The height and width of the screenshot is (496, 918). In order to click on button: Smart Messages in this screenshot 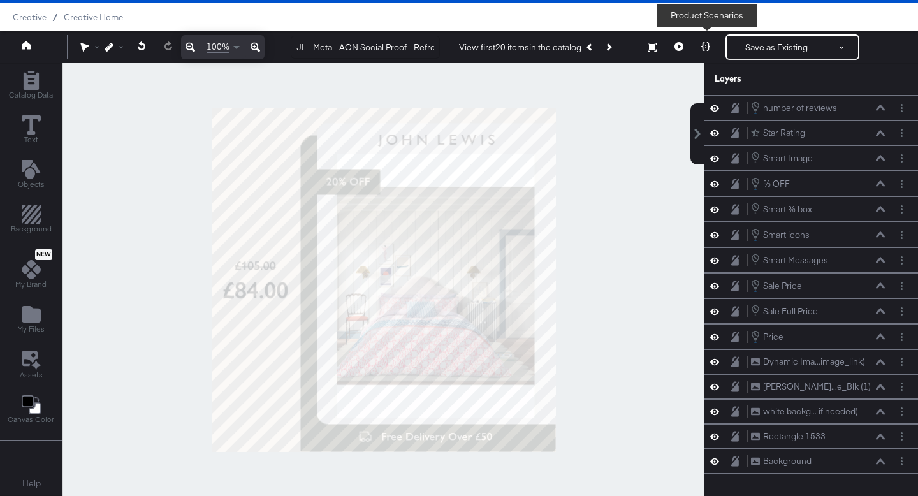, I will do `click(789, 260)`.